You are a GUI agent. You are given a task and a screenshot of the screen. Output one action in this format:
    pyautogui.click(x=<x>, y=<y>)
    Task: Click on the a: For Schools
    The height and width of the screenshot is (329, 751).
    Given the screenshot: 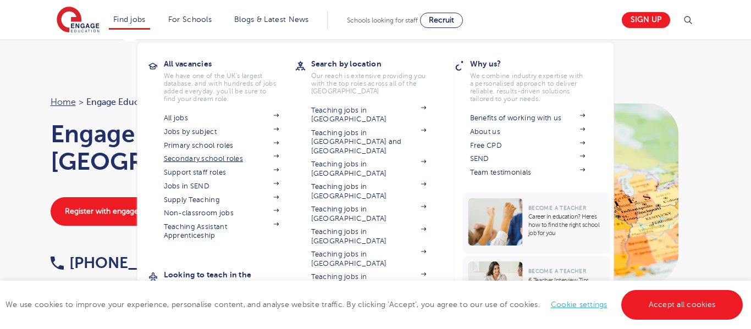 What is the action you would take?
    pyautogui.click(x=190, y=19)
    